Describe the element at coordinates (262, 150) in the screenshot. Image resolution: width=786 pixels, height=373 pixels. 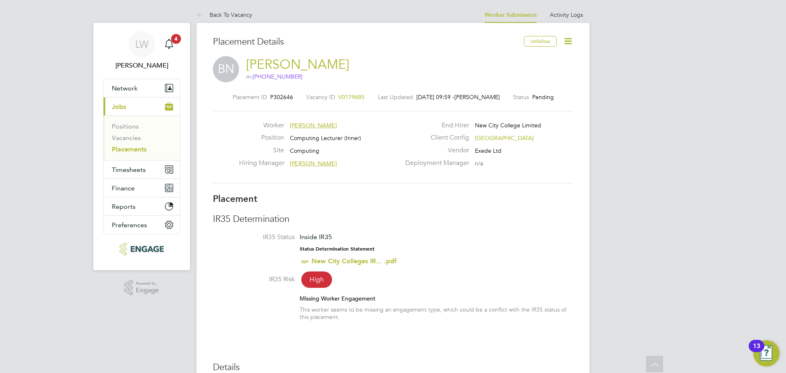
I see `label: Site` at that location.